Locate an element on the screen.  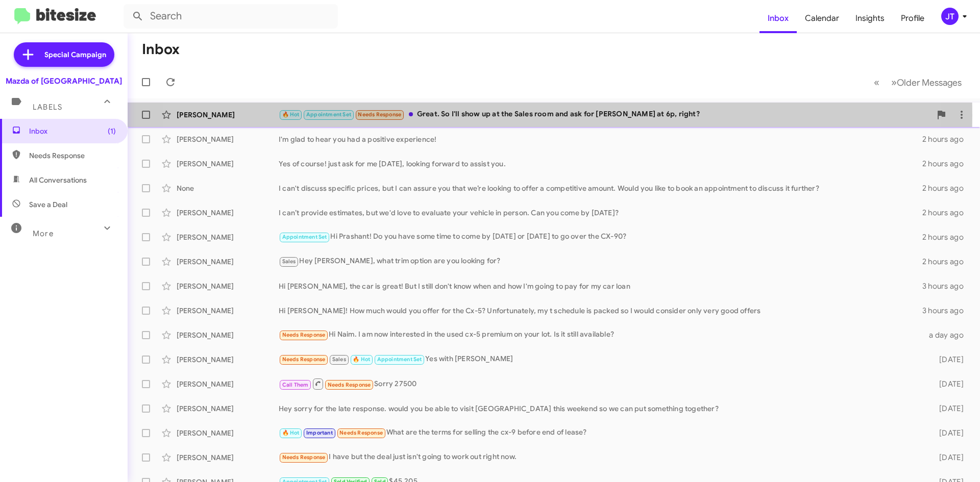
div: Sorry 27500 is located at coordinates (601, 384).